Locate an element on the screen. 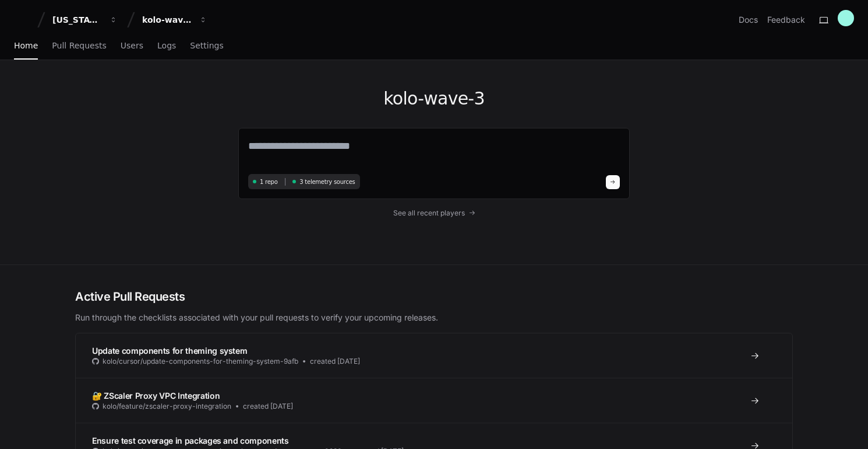 The height and width of the screenshot is (449, 868). h2: Active Pull Requests is located at coordinates (434, 296).